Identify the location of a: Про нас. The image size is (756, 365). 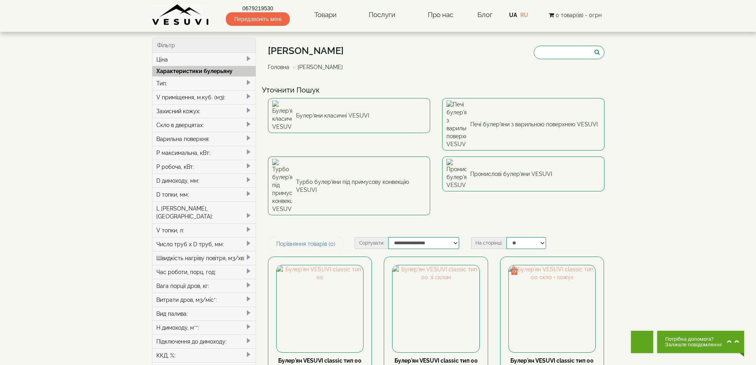
(440, 15).